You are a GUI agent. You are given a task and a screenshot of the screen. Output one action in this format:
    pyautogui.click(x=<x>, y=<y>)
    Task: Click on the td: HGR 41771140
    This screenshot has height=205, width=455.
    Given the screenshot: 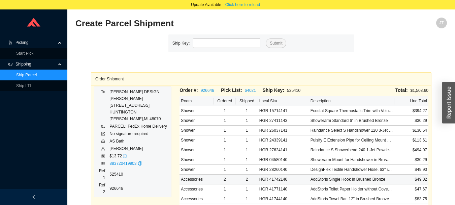 What is the action you would take?
    pyautogui.click(x=284, y=189)
    